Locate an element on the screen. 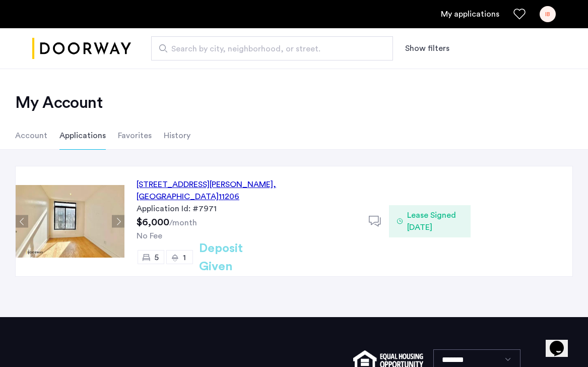 This screenshot has height=367, width=588. a: Cazamio logo is located at coordinates (81, 49).